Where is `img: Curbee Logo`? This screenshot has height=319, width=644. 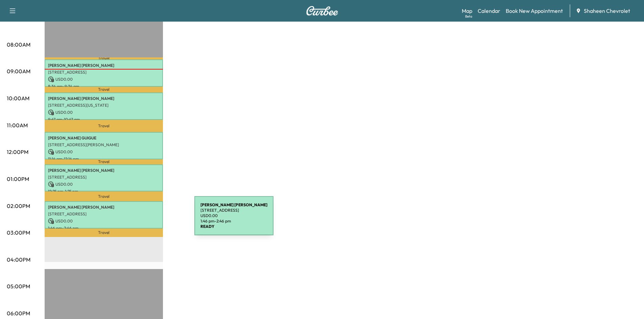
img: Curbee Logo is located at coordinates (322, 11).